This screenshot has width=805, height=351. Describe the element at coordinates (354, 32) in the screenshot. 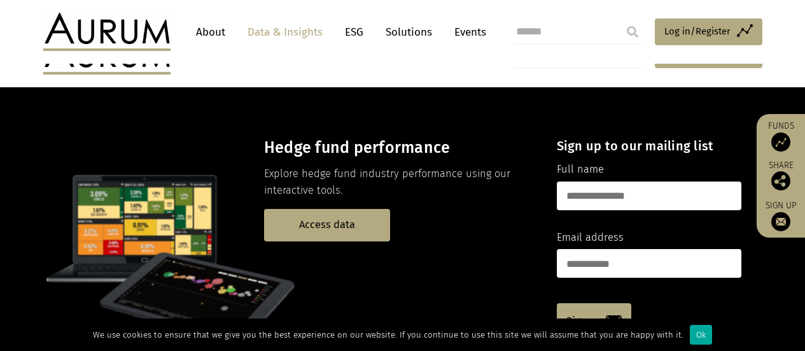

I see `a: ESG` at that location.